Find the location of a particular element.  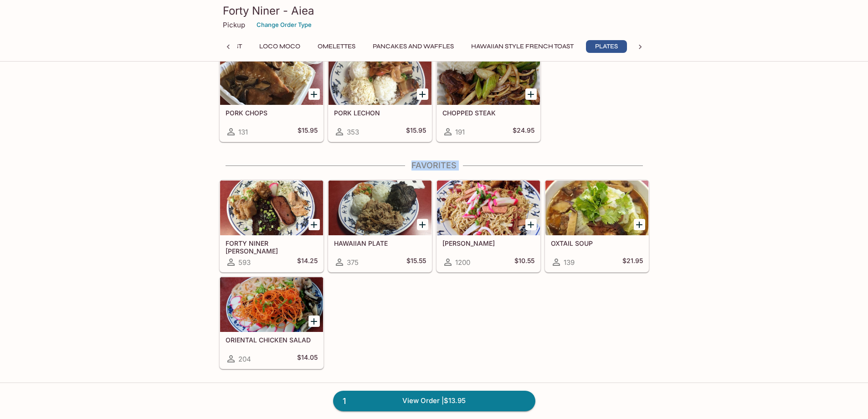

button: Hawaiian Style French Toast is located at coordinates (522, 47).